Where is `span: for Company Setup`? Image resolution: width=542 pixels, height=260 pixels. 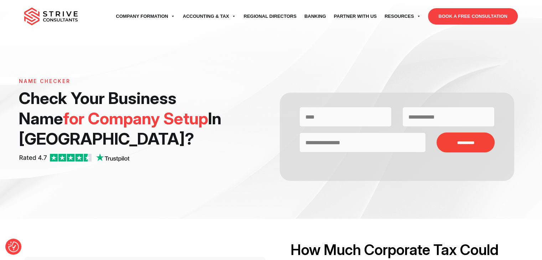 span: for Company Setup is located at coordinates (135, 118).